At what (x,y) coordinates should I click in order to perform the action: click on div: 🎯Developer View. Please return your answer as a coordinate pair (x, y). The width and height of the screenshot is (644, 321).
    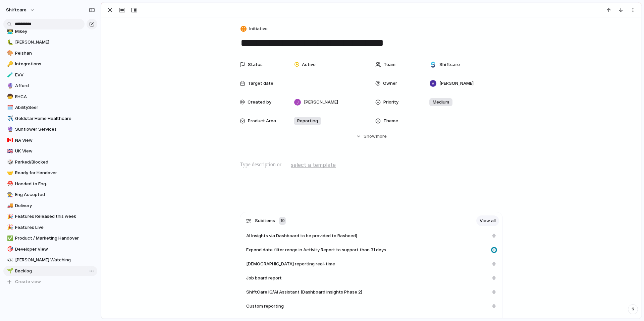
    Looking at the image, I should click on (50, 249).